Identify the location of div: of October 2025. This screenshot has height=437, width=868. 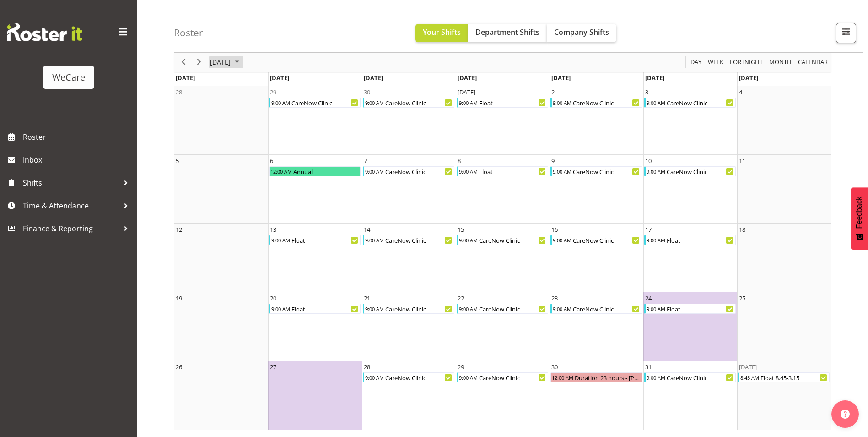
(502, 240).